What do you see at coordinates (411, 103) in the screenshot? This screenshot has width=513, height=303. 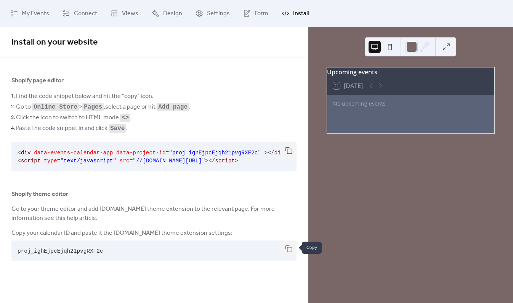 I see `div: No upcoming events` at bounding box center [411, 103].